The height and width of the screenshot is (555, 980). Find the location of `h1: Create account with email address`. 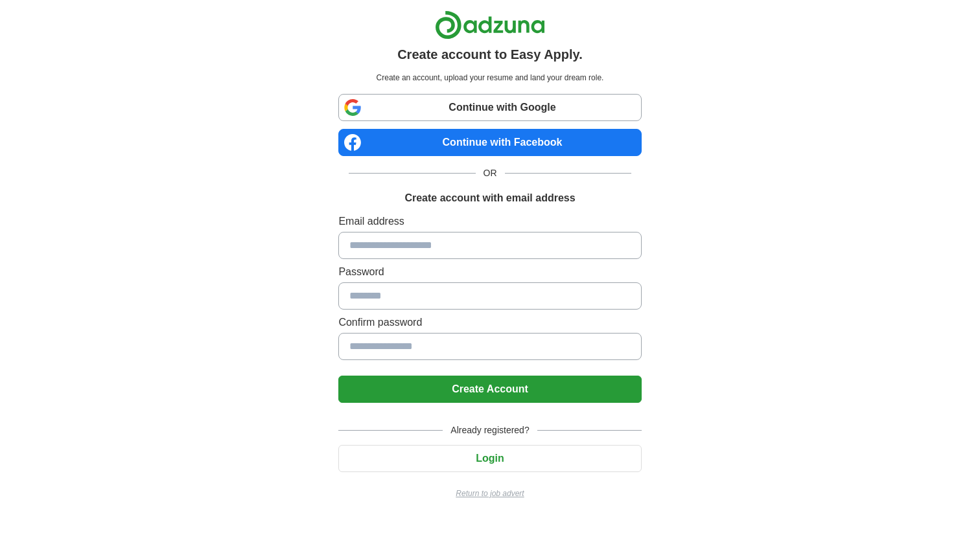

h1: Create account with email address is located at coordinates (490, 198).